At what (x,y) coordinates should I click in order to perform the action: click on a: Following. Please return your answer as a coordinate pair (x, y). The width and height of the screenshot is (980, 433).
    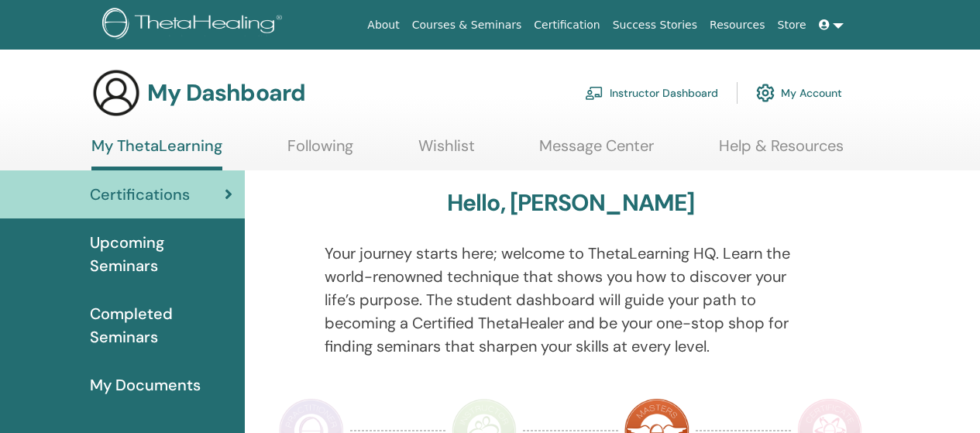
    Looking at the image, I should click on (320, 151).